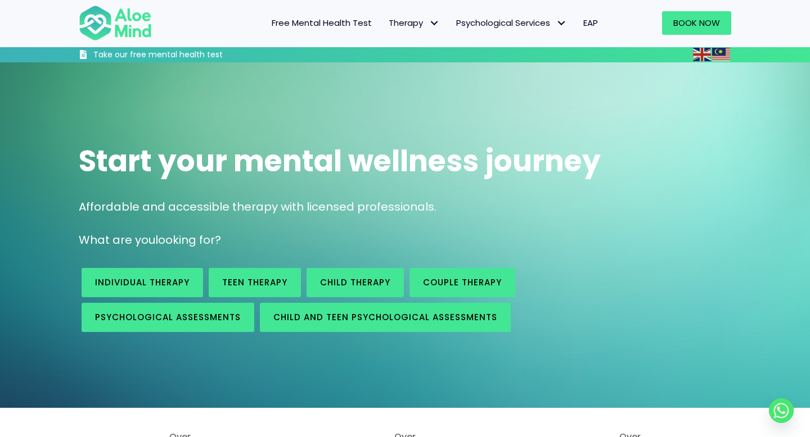 The width and height of the screenshot is (810, 437). What do you see at coordinates (702, 54) in the screenshot?
I see `a: English` at bounding box center [702, 54].